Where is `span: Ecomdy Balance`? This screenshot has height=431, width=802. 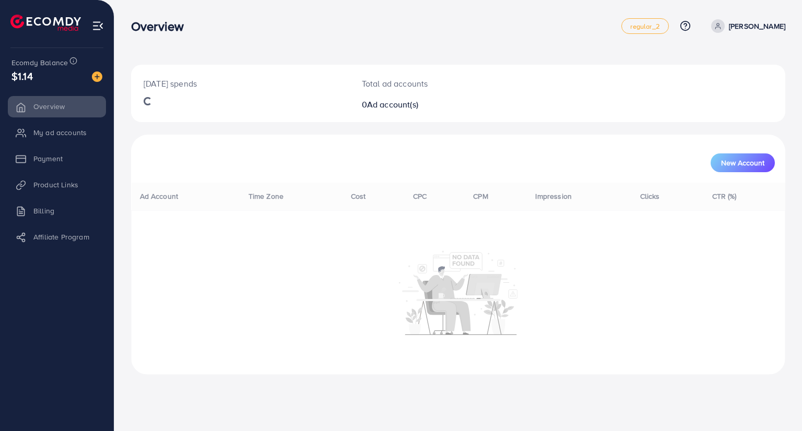
span: Ecomdy Balance is located at coordinates (40, 63).